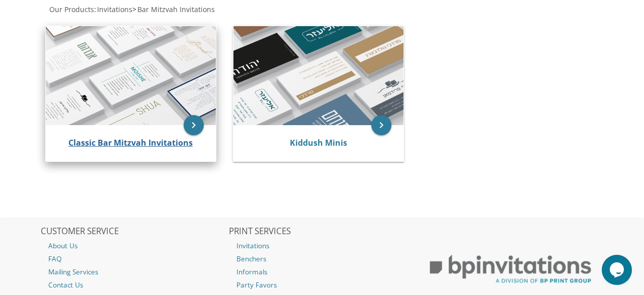 Image resolution: width=644 pixels, height=295 pixels. What do you see at coordinates (71, 9) in the screenshot?
I see `a: Our Products` at bounding box center [71, 9].